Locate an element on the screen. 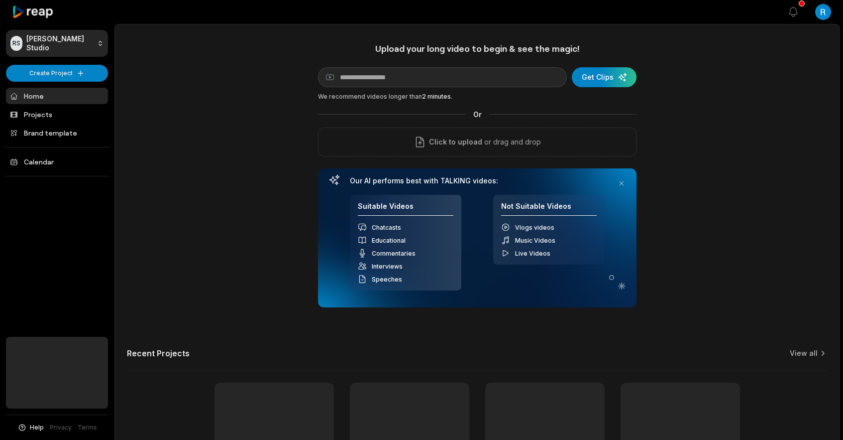  span: Live Videos is located at coordinates (533, 253).